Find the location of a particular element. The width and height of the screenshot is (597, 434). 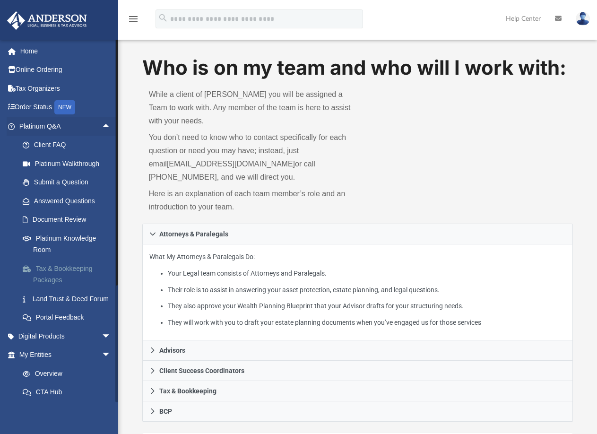

a: Answered Questions is located at coordinates (69, 201).